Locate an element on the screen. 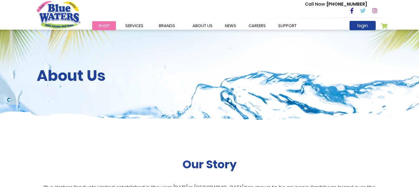 The image size is (419, 187). a: store logo is located at coordinates (59, 15).